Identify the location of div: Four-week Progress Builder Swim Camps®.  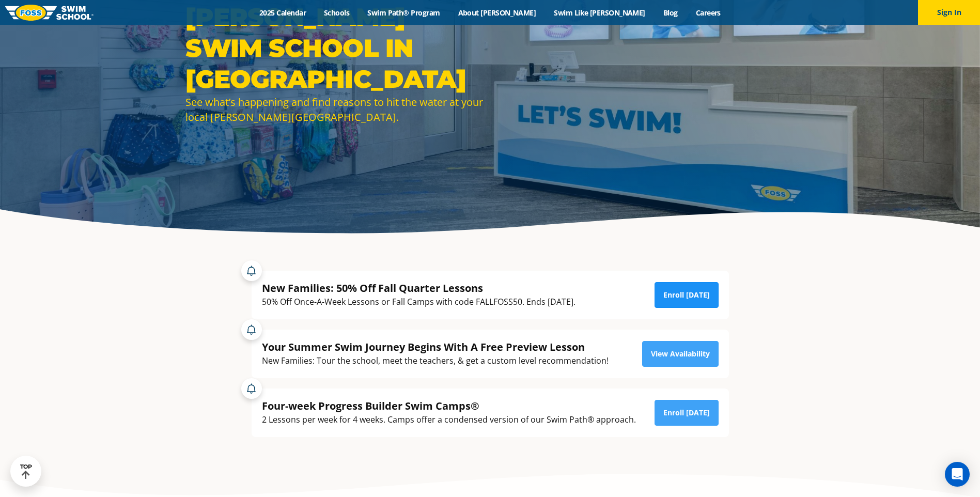
(449, 405).